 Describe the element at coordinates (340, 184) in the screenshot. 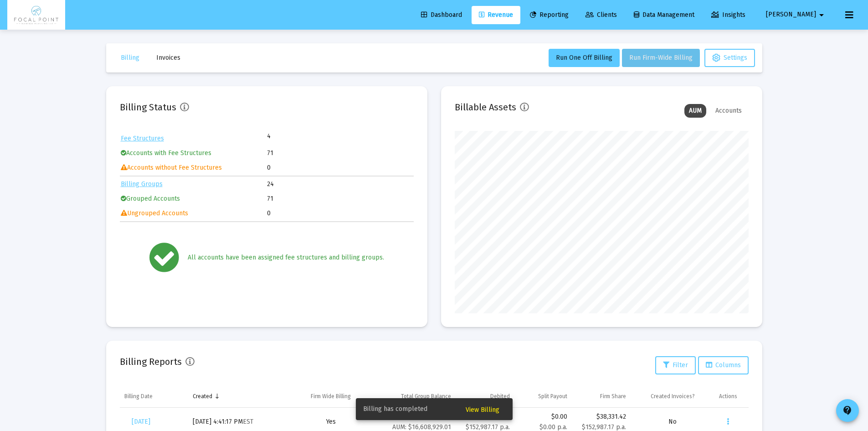

I see `td: 24` at that location.